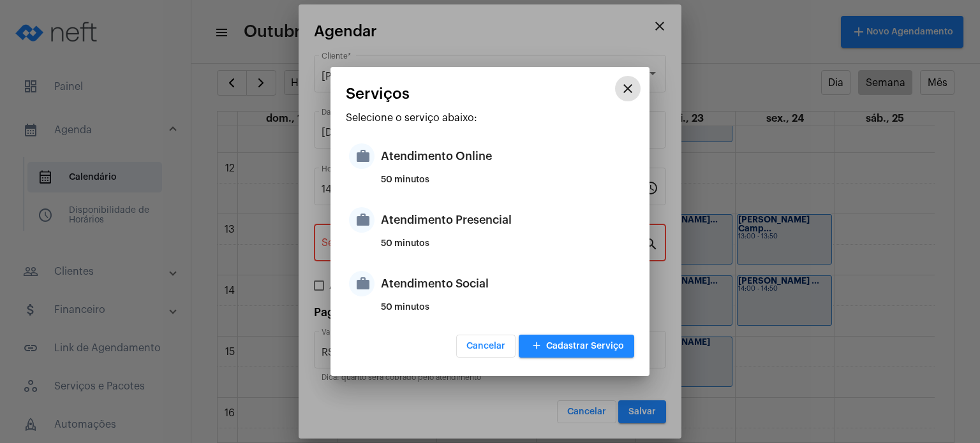 This screenshot has width=980, height=443. Describe the element at coordinates (490, 118) in the screenshot. I see `p: Selecione o serviço abaixo:` at that location.